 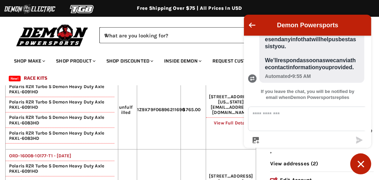 What do you see at coordinates (75, 61) in the screenshot?
I see `a: Shop Product` at bounding box center [75, 61].